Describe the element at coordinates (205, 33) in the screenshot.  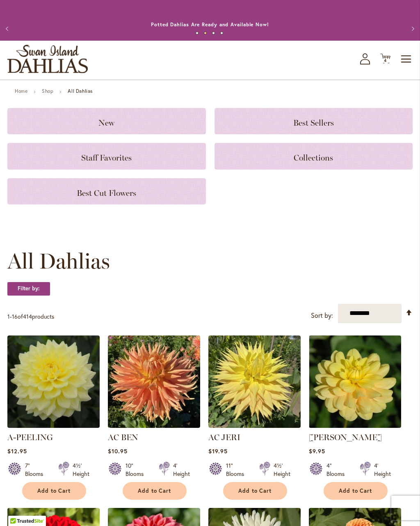
I see `button: 2 of 4` at that location.